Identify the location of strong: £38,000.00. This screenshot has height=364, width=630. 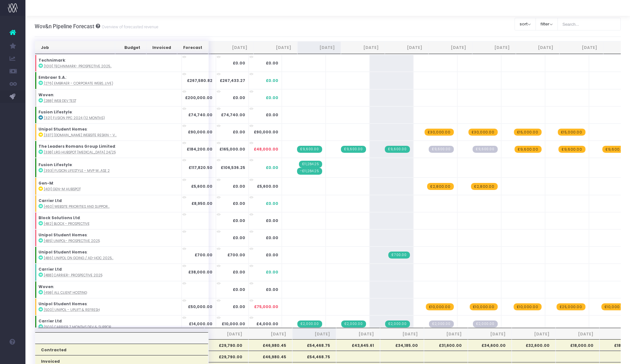
(200, 272).